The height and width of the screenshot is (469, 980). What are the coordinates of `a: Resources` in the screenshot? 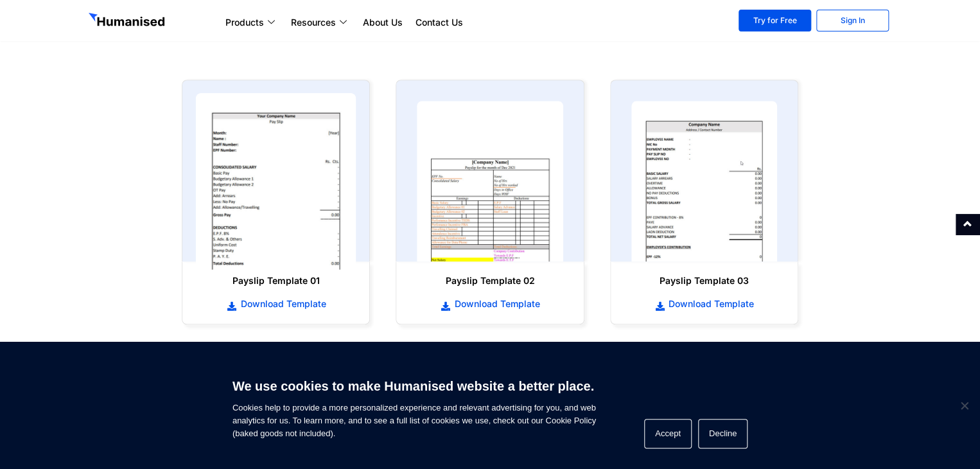 It's located at (321, 23).